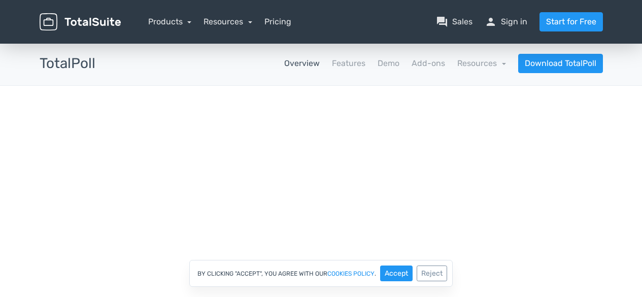 This screenshot has width=642, height=297. I want to click on span: question_answer, so click(442, 22).